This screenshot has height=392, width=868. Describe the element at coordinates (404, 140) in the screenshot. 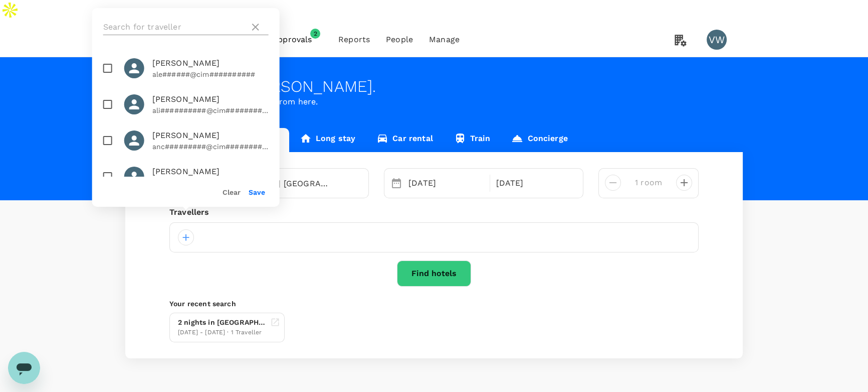

I see `a: Car rental` at that location.